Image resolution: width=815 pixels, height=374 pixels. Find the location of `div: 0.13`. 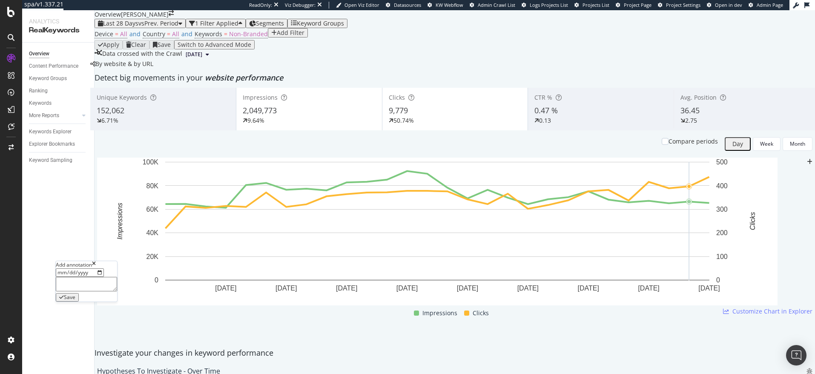

div: 0.13 is located at coordinates (545, 121).